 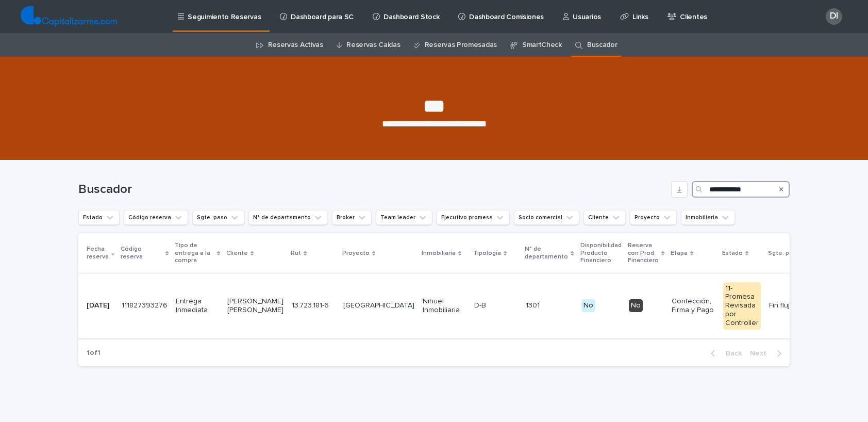 What do you see at coordinates (156, 218) in the screenshot?
I see `button: Código reserva` at bounding box center [156, 218].